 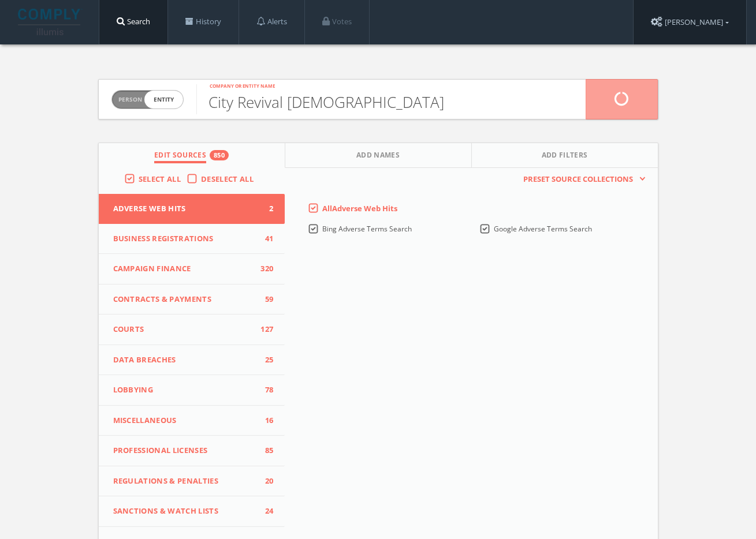 I want to click on span: Google Adverse Terms Search, so click(x=543, y=228).